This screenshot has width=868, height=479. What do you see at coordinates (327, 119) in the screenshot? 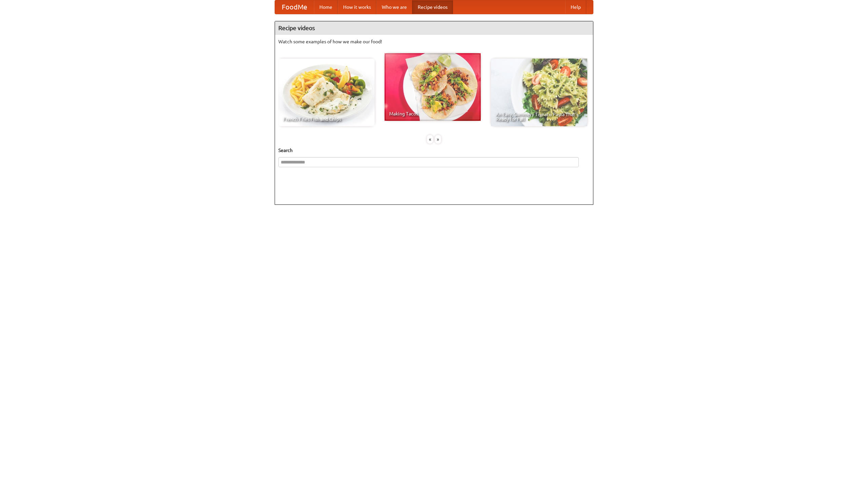
I see `span: French Fries Fish and Chips` at bounding box center [327, 119].